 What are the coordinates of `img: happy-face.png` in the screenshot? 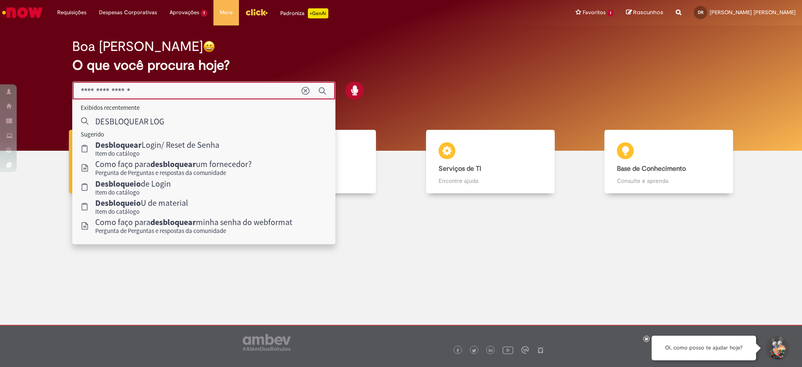 It's located at (209, 46).